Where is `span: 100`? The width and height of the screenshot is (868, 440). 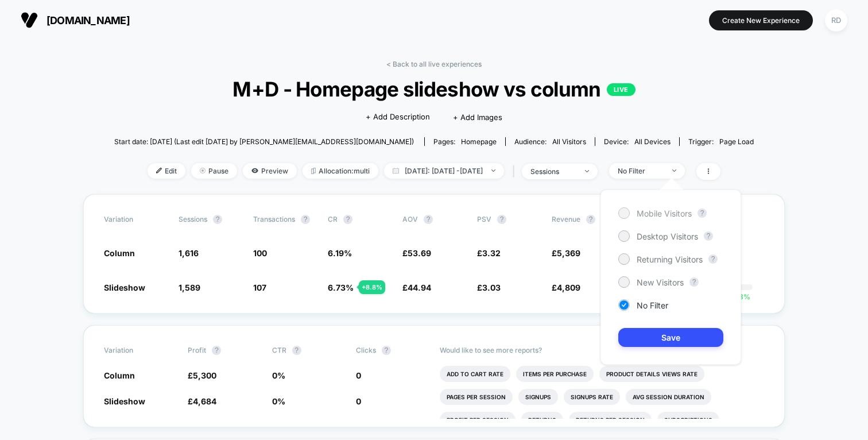 span: 100 is located at coordinates (260, 253).